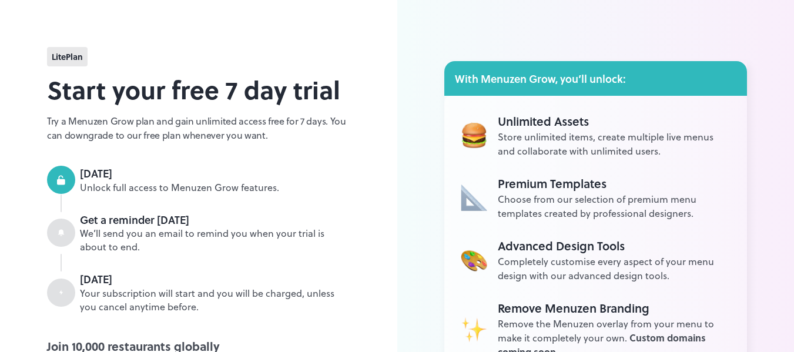  I want to click on div: Completely customise every aspect of your menu design with our advanced design tools., so click(614, 268).